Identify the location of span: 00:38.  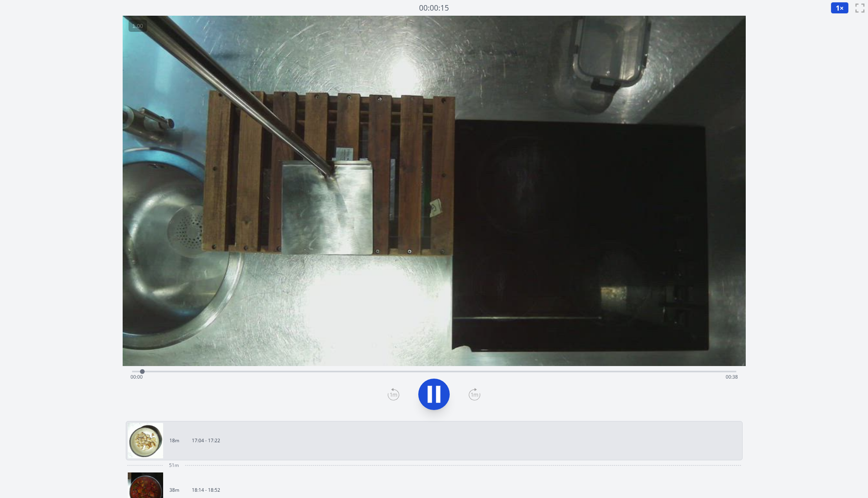
(731, 376).